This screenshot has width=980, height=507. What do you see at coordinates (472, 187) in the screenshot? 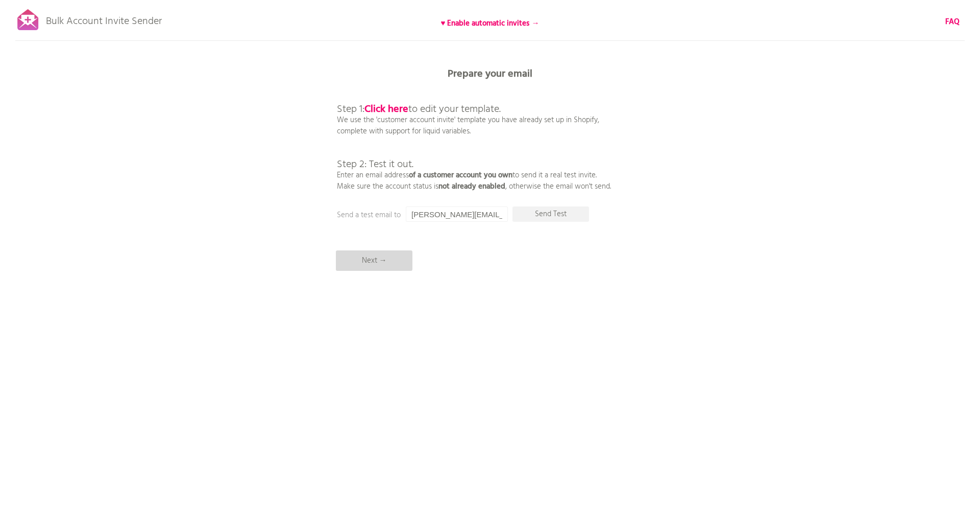
I see `b: not already enabled` at bounding box center [472, 187].